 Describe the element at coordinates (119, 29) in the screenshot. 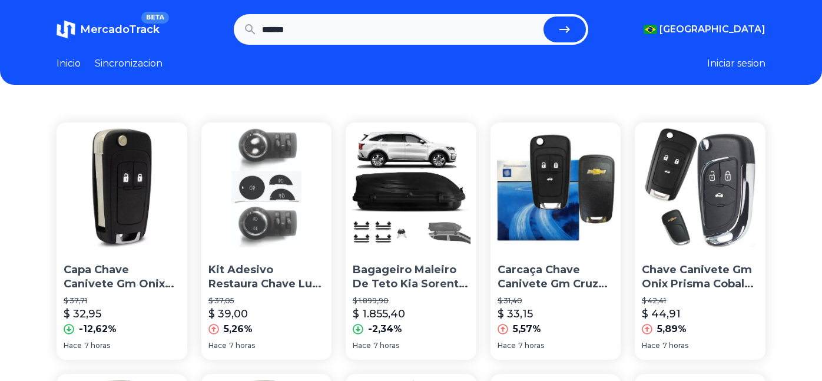

I see `span: MercadoTrack` at that location.